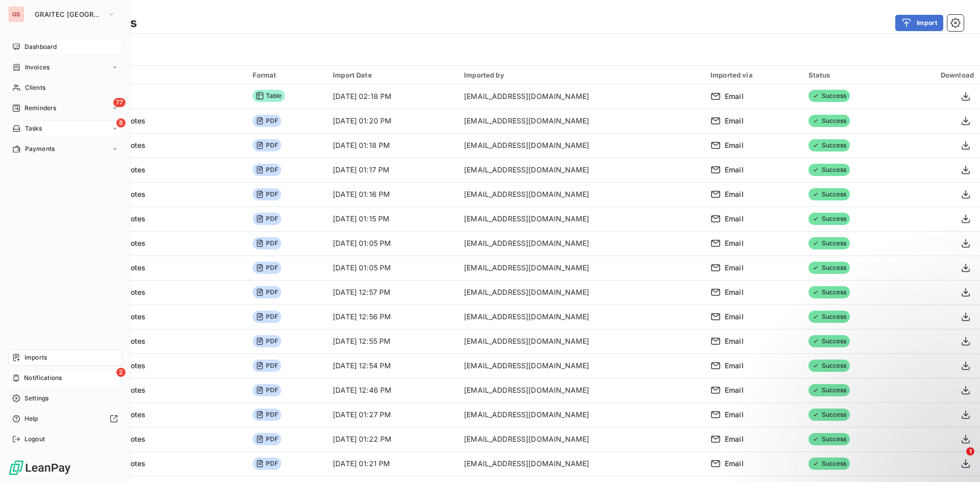 Image resolution: width=980 pixels, height=482 pixels. I want to click on span: Help, so click(31, 419).